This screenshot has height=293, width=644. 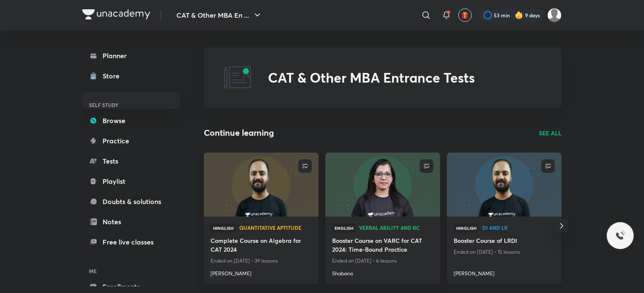 What do you see at coordinates (465, 15) in the screenshot?
I see `button: avatar` at bounding box center [465, 15].